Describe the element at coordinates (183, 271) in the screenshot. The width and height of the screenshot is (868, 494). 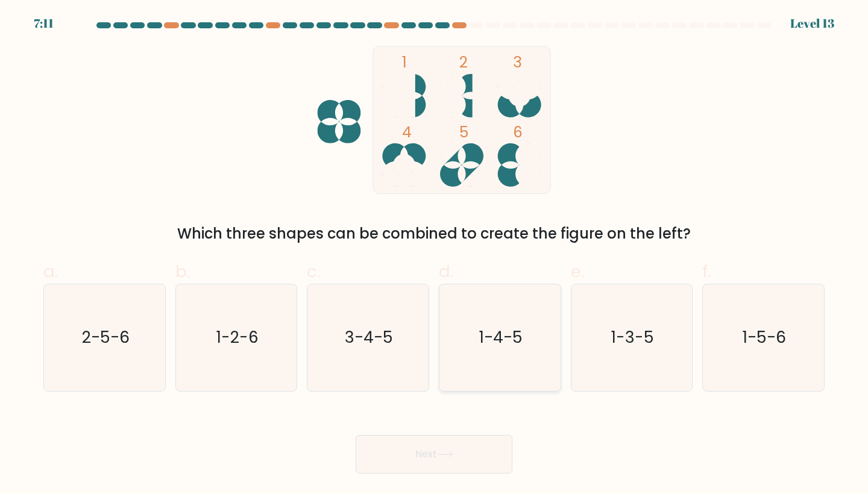
I see `span: b.` at that location.